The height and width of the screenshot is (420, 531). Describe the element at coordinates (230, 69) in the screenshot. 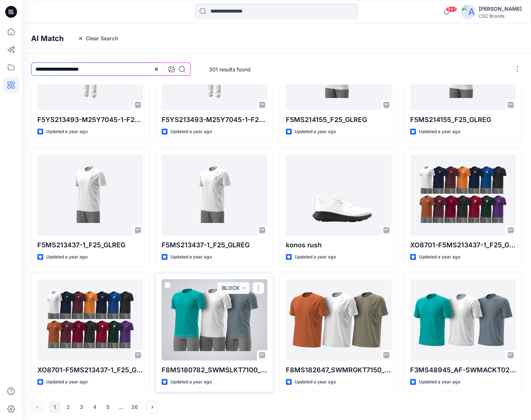

I see `p: 301 results found` at that location.